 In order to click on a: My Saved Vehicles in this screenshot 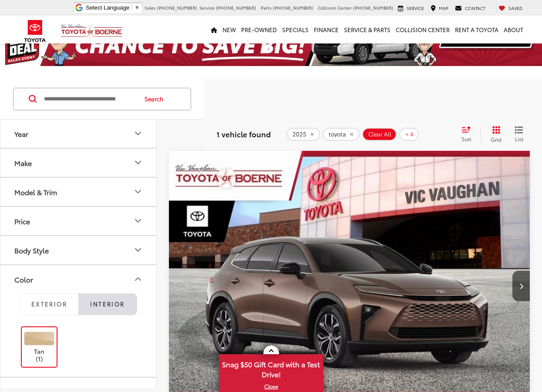, I will do `click(511, 8)`.